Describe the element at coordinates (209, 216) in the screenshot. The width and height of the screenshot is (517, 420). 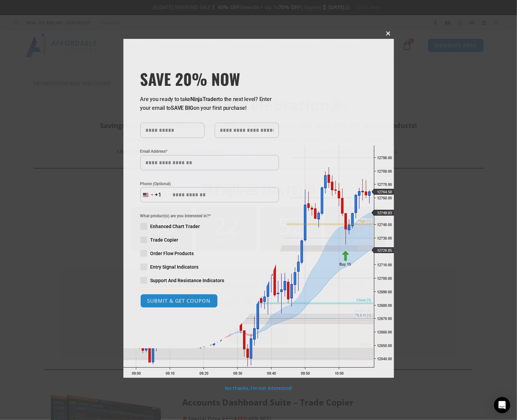
I see `span: What product(s) are you interested in?` at that location.